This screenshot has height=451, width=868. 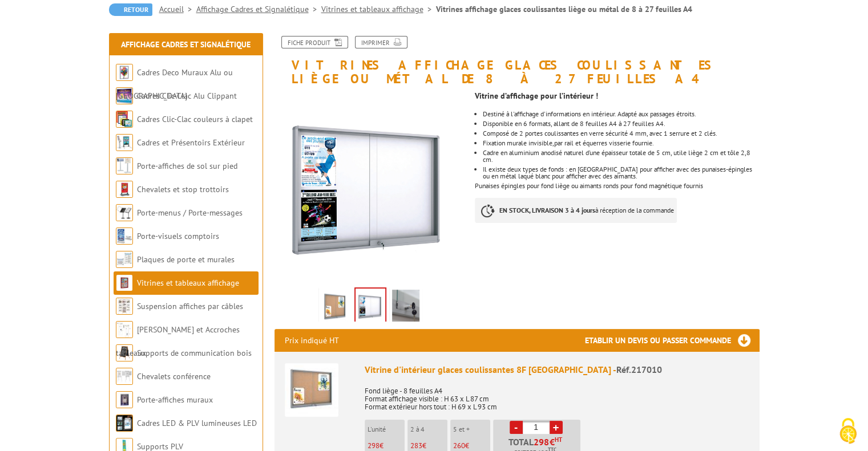 What do you see at coordinates (848, 432) in the screenshot?
I see `button: Cookies (fenêtre modale)` at bounding box center [848, 432].